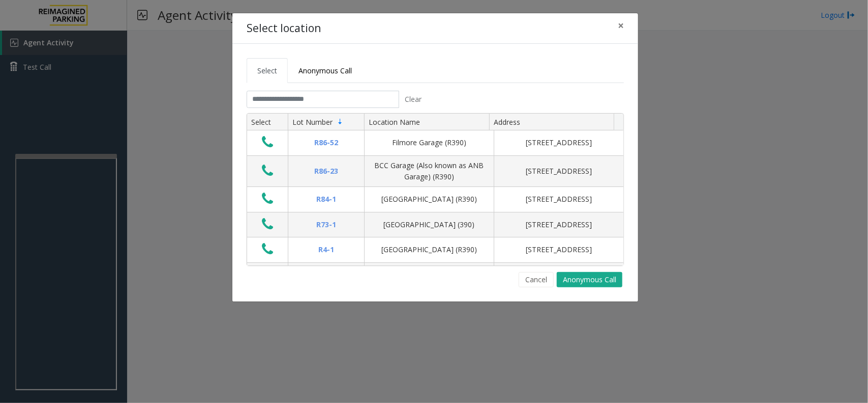  I want to click on div: R86-23, so click(326, 171).